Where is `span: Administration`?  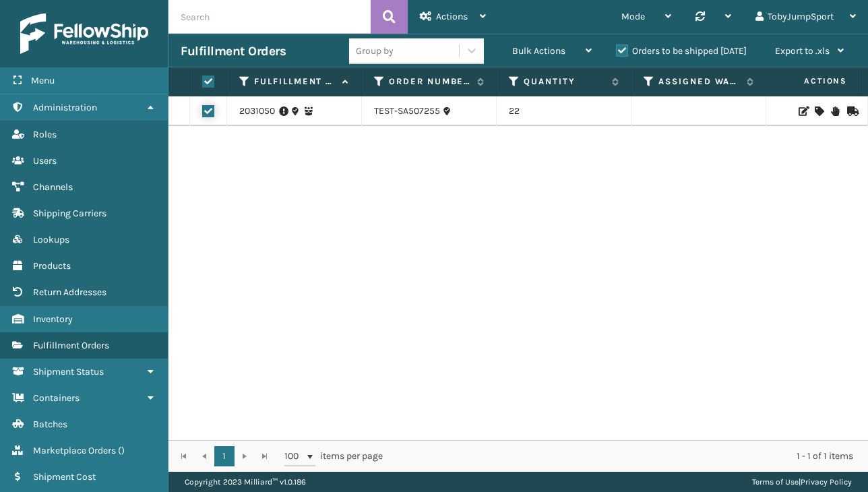 span: Administration is located at coordinates (65, 107).